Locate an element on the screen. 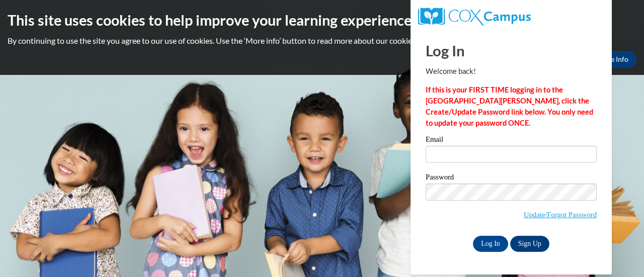  a: Sign Up is located at coordinates (530, 243).